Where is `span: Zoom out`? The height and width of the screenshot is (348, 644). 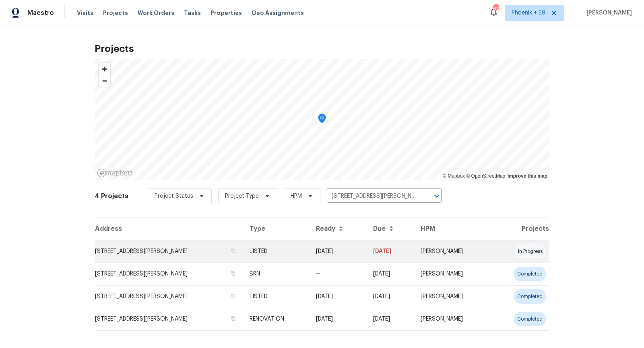
span: Zoom out is located at coordinates (104, 81).